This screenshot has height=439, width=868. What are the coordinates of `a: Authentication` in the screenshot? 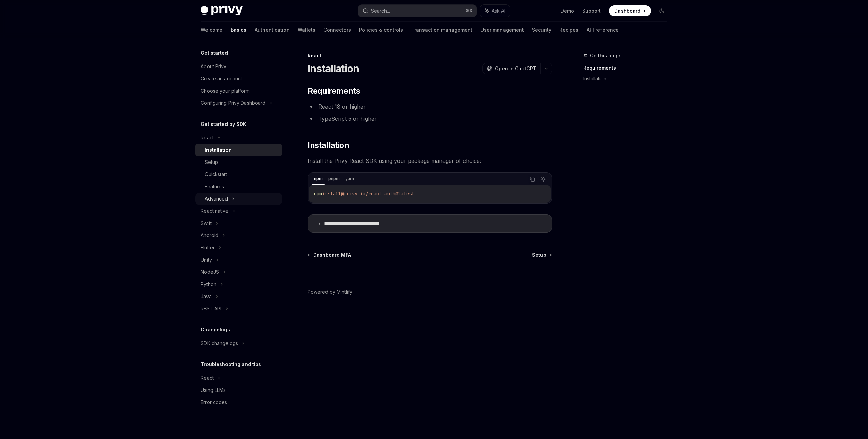 It's located at (272, 29).